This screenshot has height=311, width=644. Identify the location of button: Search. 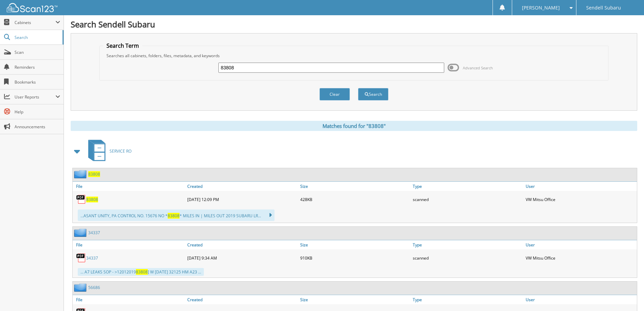
(373, 94).